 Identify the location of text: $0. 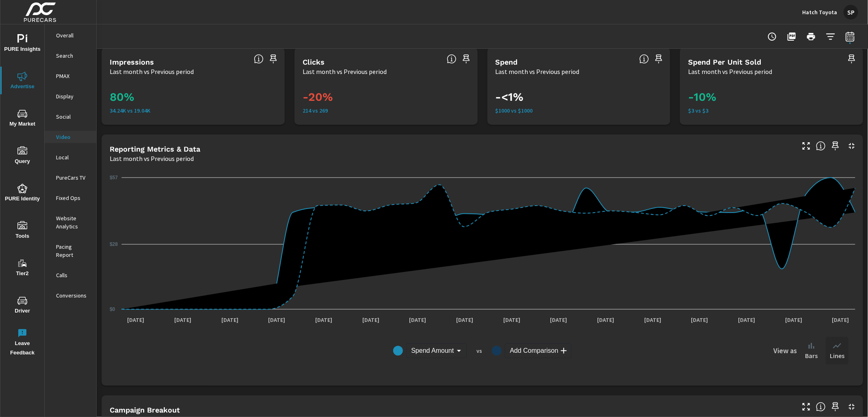
(113, 309).